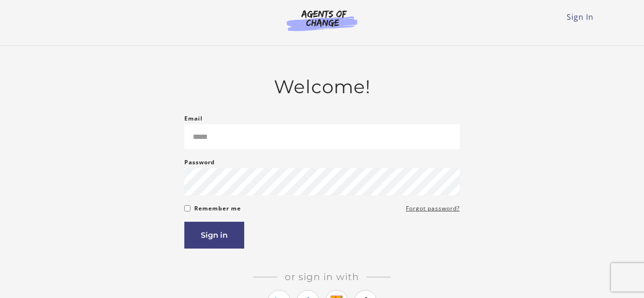 The image size is (644, 298). I want to click on label: Email, so click(193, 119).